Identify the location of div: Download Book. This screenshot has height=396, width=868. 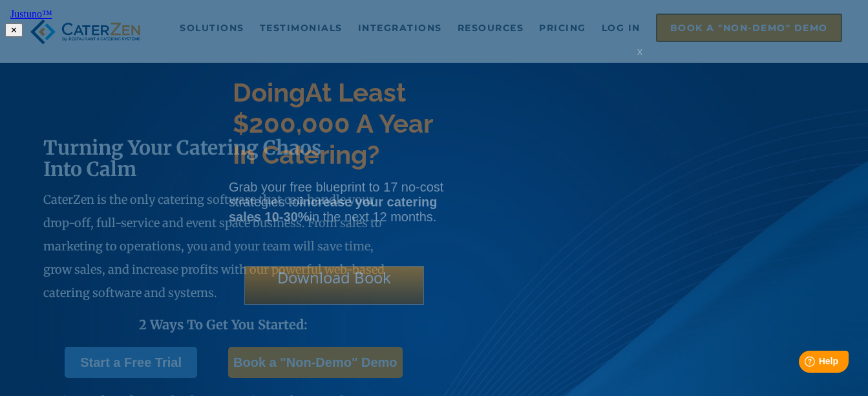
(334, 285).